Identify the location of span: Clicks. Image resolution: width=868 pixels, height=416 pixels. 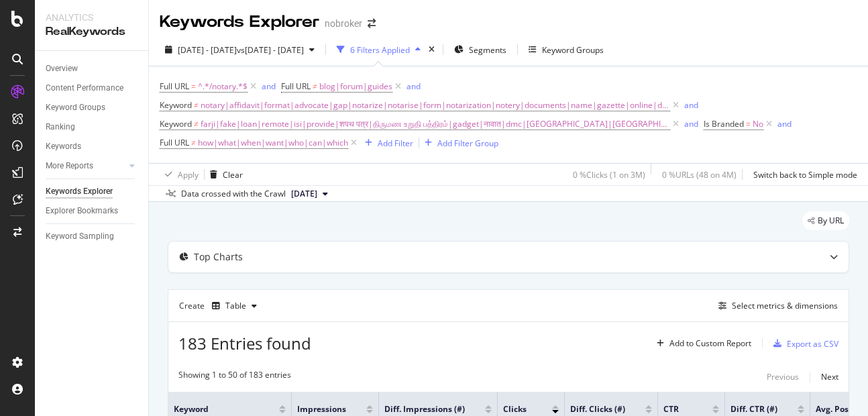
(517, 409).